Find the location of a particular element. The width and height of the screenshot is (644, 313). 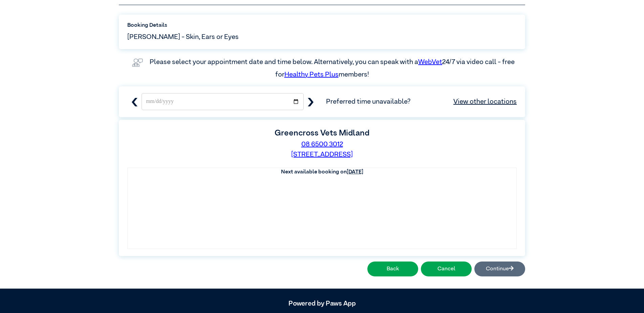

a: Healthy Pets Plus is located at coordinates (311, 74).